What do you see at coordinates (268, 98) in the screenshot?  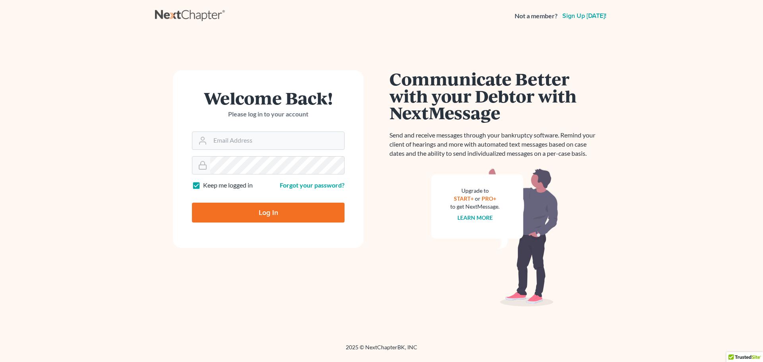 I see `h1: Welcome Back!` at bounding box center [268, 98].